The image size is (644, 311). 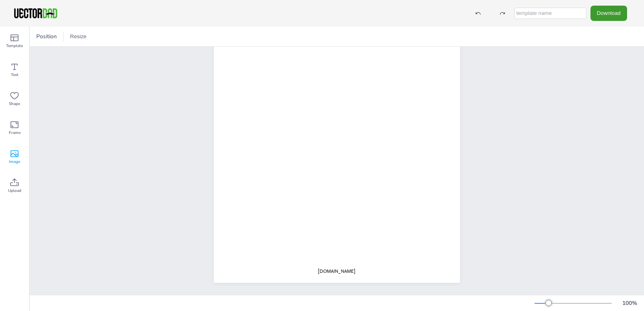 I want to click on div: 100 %, so click(x=630, y=303).